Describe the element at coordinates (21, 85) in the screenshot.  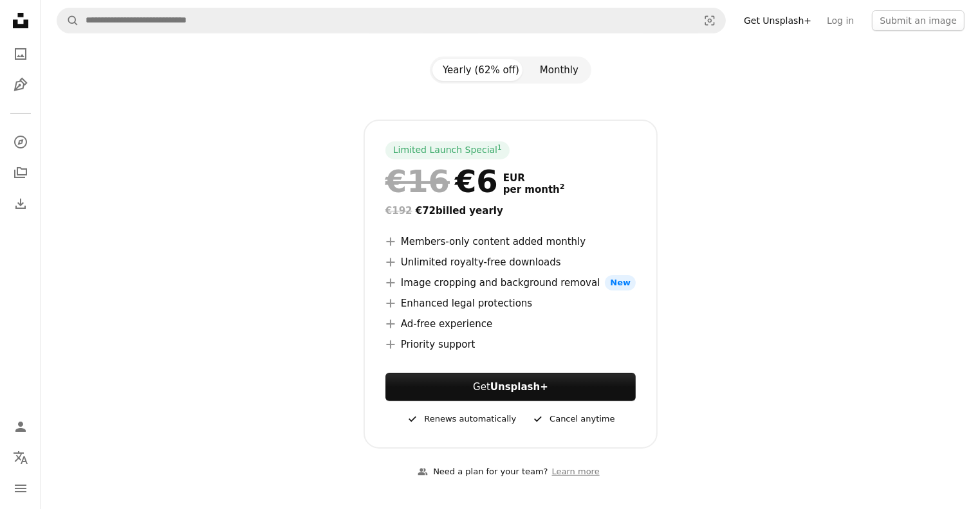
I see `a: Illustrations` at that location.